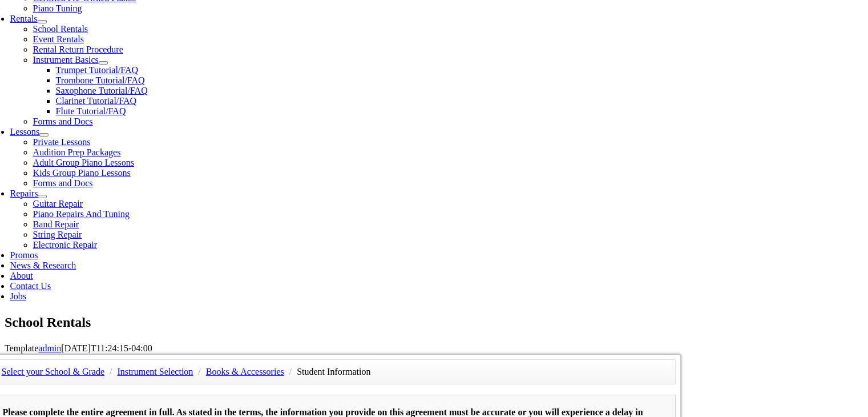 Image resolution: width=868 pixels, height=417 pixels. I want to click on a: Instrument Selection, so click(155, 371).